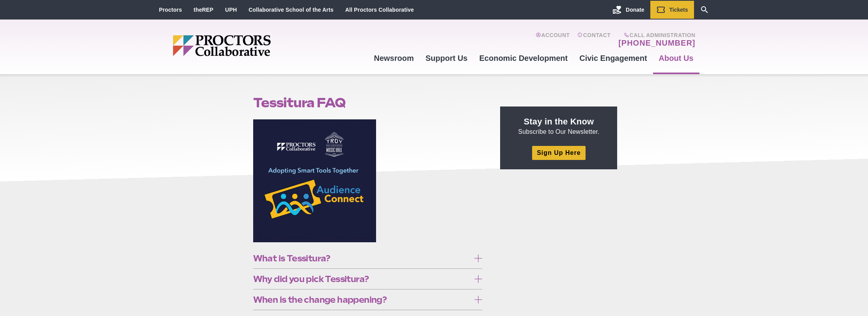  I want to click on a: theREP, so click(203, 10).